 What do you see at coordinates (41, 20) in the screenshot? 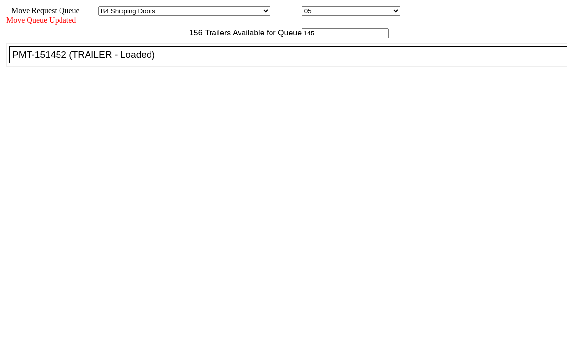
I see `span: Move Queue Updated` at bounding box center [41, 20].